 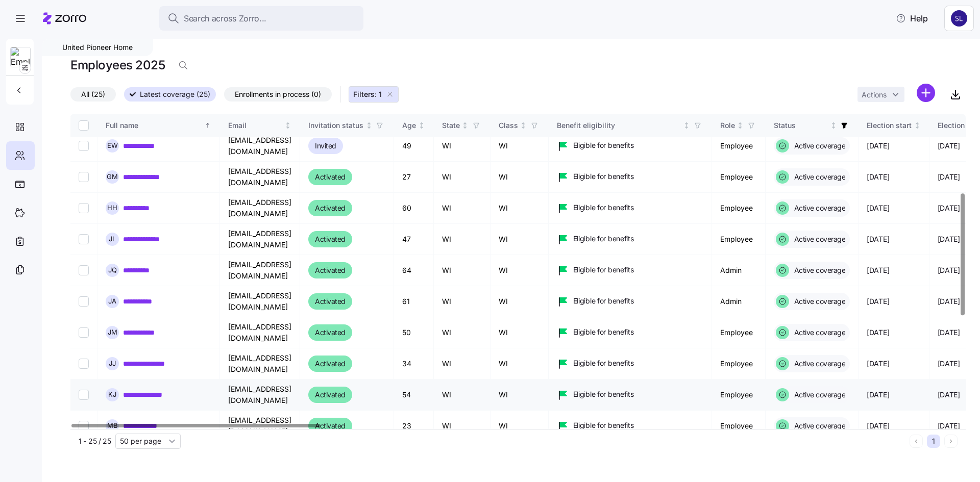 I want to click on input: Select record 12, so click(x=84, y=302).